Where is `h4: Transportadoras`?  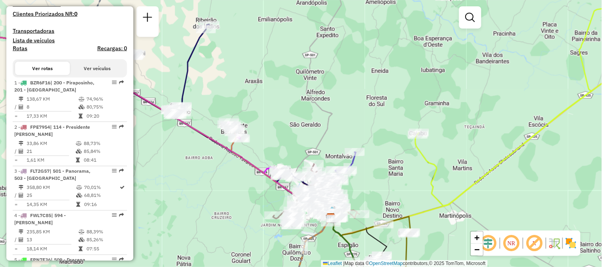 h4: Transportadoras is located at coordinates (70, 31).